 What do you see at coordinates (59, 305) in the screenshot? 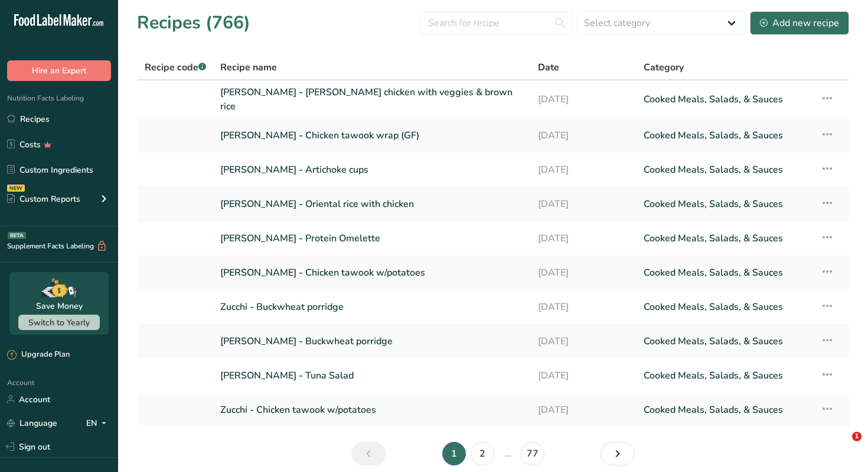
I see `div: Save Money` at bounding box center [59, 305].